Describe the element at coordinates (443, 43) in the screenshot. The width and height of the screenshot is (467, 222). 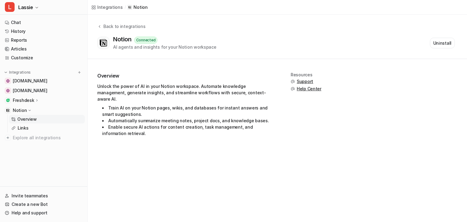
I see `button: Uninstall` at that location.